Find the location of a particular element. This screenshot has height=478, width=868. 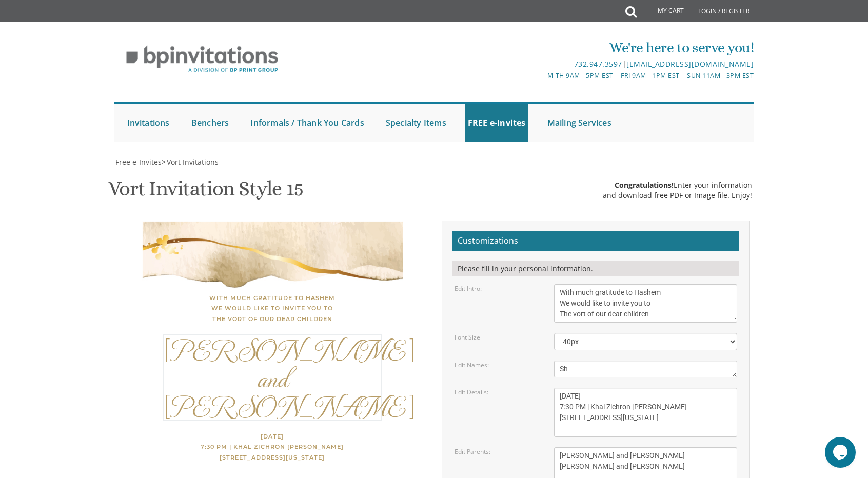

img: BP Invitation Loft is located at coordinates (202, 59).